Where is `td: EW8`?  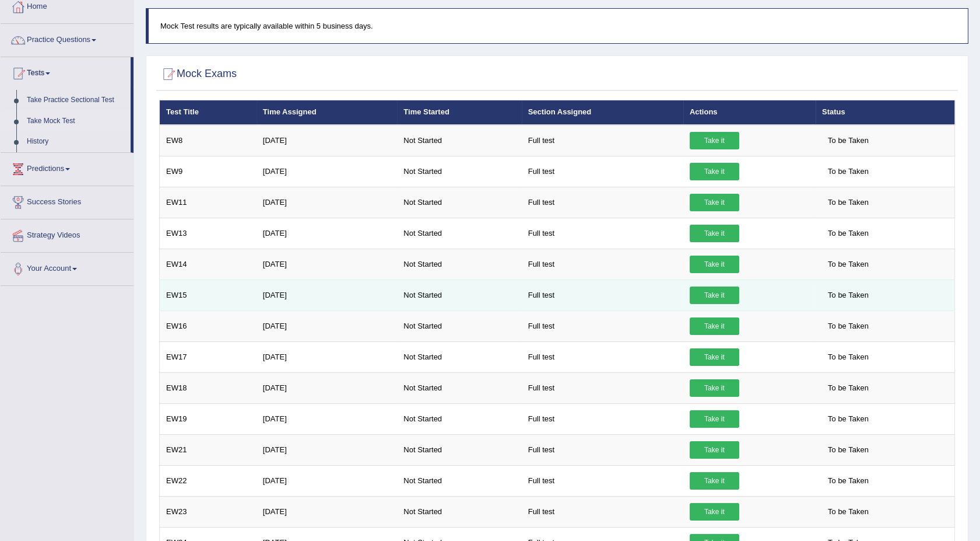
td: EW8 is located at coordinates (208, 141).